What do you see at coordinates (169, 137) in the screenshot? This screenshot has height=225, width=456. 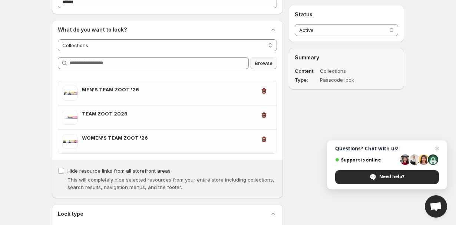 I see `h3: WOMEN'S TEAM ZOOT '26` at bounding box center [169, 137].